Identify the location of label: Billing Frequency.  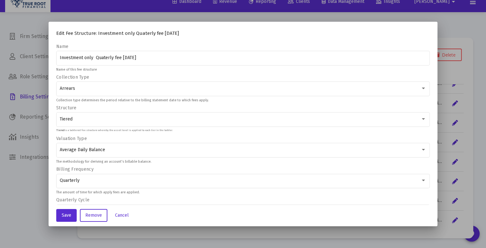
(75, 169).